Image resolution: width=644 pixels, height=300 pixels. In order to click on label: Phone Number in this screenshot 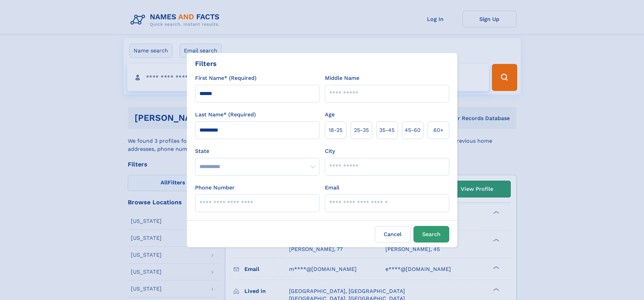, I will do `click(214, 187)`.